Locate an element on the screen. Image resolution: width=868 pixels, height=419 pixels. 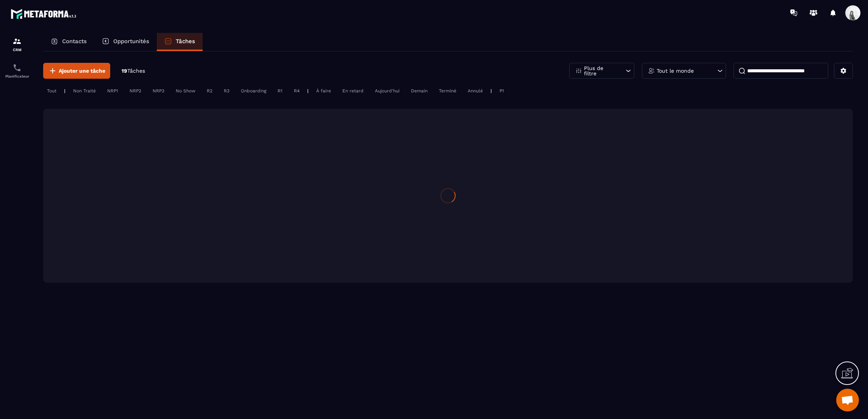
div: R1 is located at coordinates (280, 91).